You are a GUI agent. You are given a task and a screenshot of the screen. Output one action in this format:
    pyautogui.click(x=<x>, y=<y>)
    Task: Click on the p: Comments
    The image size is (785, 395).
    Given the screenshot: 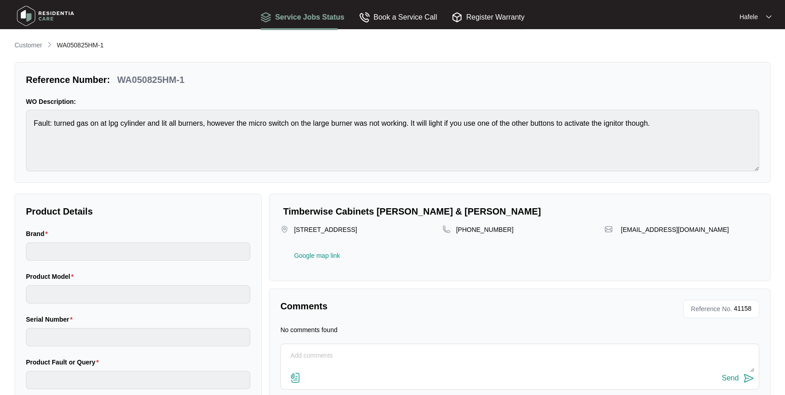 What is the action you would take?
    pyautogui.click(x=397, y=306)
    